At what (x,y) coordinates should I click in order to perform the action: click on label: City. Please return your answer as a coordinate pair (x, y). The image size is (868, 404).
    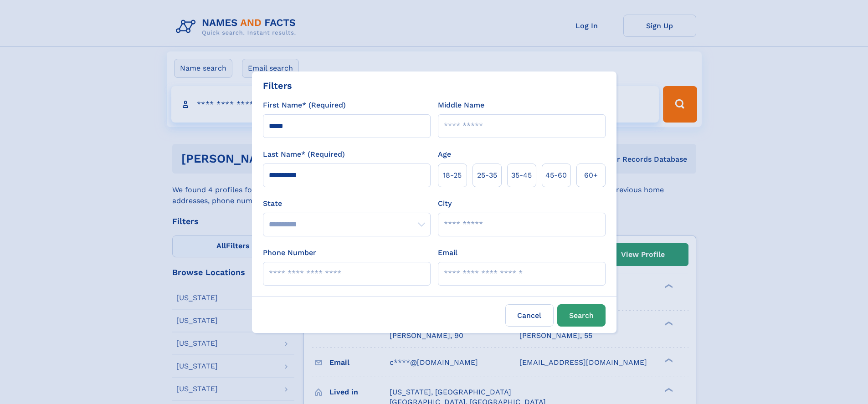
    Looking at the image, I should click on (445, 203).